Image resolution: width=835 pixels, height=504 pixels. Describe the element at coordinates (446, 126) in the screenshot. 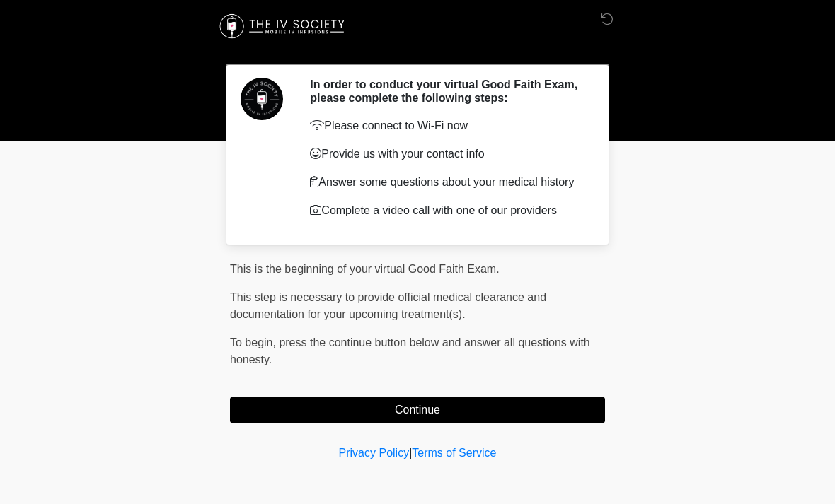

I see `p: Please connect to Wi-Fi now` at that location.